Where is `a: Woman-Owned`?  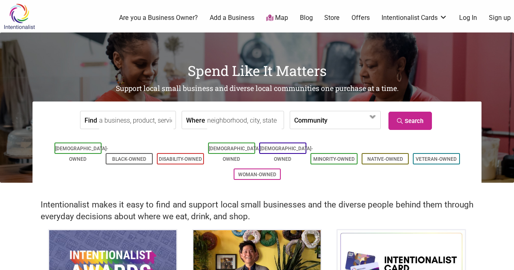
a: Woman-Owned is located at coordinates (257, 175).